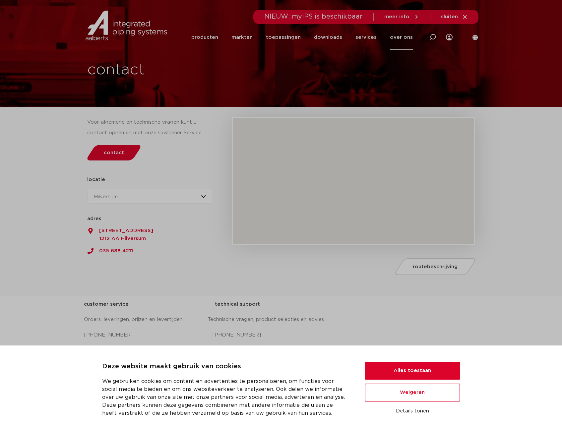 Image resolution: width=562 pixels, height=433 pixels. I want to click on p: Orders, leveringen, prijzen en levertijden Technische vragen, product selecties en advies, so click(281, 319).